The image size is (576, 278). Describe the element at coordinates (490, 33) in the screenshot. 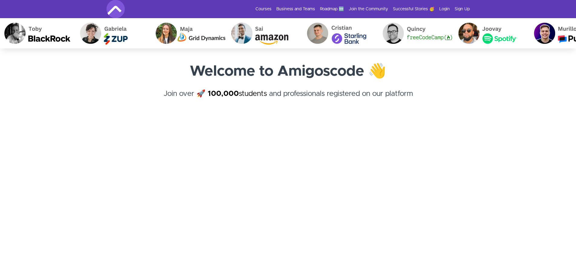

I see `img: Joovay` at that location.